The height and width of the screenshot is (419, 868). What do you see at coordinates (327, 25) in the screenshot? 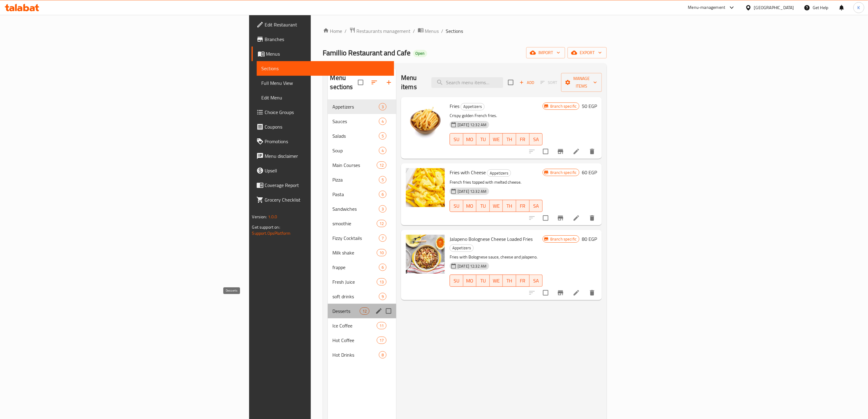
I see `span: Edit Restaurant` at bounding box center [327, 25].